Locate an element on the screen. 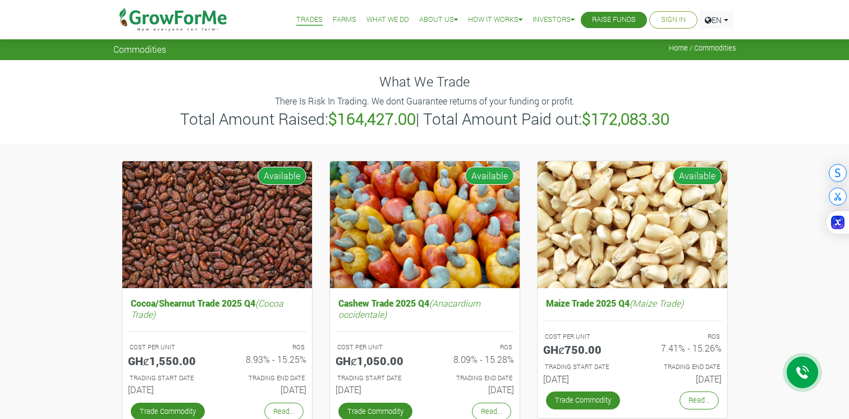 The height and width of the screenshot is (419, 849). a: Cocoa/Shearnut Trade 2025 Q4(Cocoa Trade) COST PER UNIT GHȼ1,550.00 ROS 8.93% - 15.25% TRADING ST... is located at coordinates (217, 347).